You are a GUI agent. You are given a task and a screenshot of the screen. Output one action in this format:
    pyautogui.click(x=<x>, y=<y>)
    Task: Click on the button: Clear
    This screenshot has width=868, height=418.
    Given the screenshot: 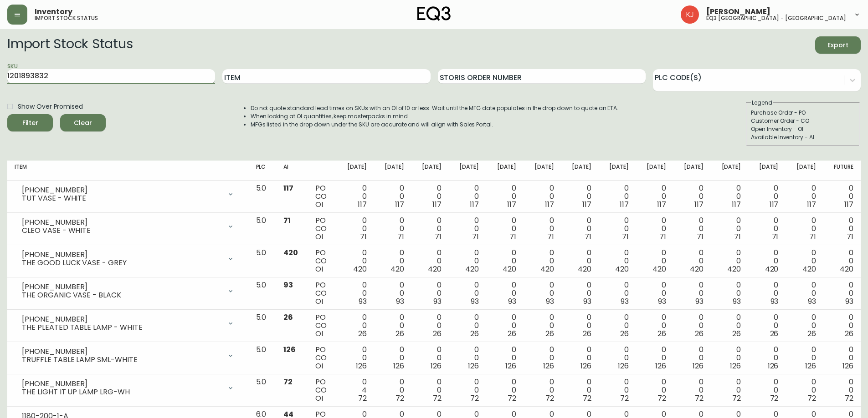 What is the action you would take?
    pyautogui.click(x=83, y=123)
    